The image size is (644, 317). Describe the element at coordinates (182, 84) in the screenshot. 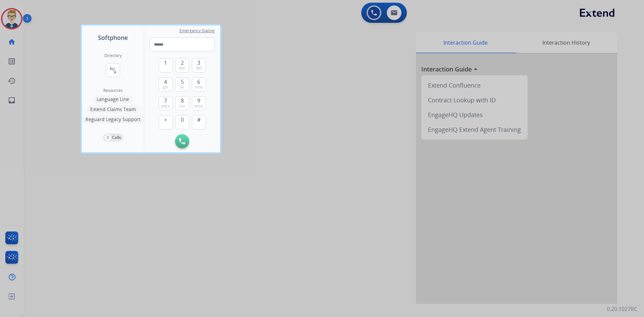

I see `button: 5jkl` at that location.